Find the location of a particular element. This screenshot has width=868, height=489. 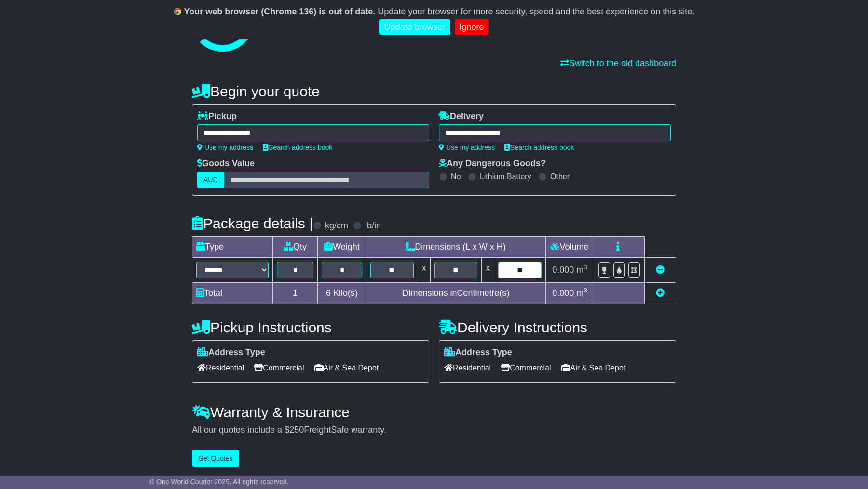

td: Type is located at coordinates (232, 247).